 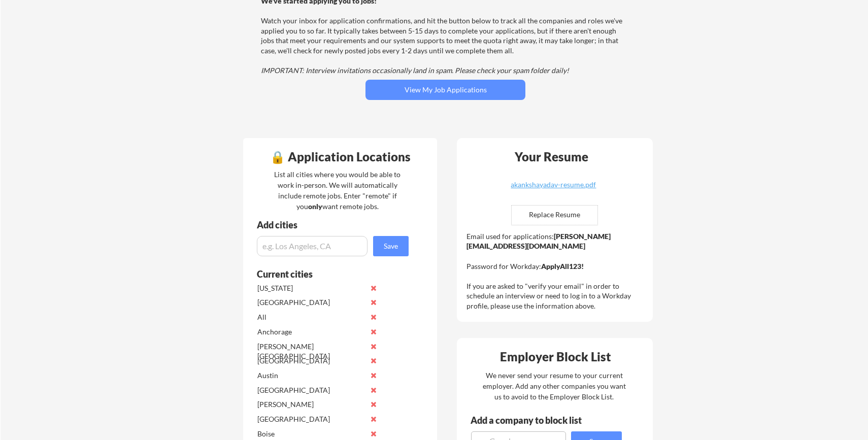 I want to click on em: IMPORTANT: Interview invitations occasionally land in spam. Please check your spam folder daily!, so click(x=415, y=70).